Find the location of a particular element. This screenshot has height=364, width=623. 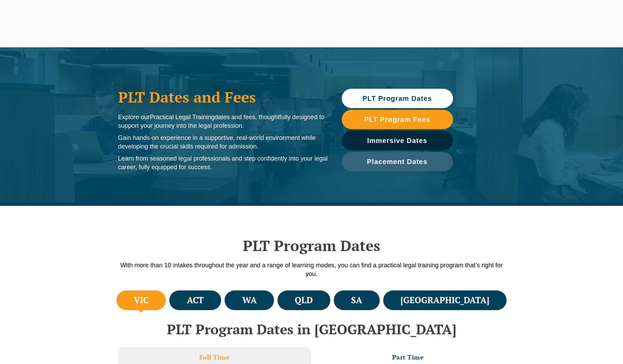

h4: WA is located at coordinates (250, 300).